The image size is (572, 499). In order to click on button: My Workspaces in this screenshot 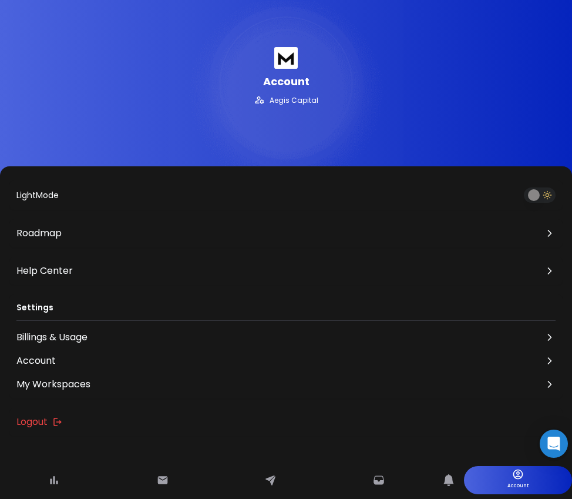, I will do `click(286, 384)`.